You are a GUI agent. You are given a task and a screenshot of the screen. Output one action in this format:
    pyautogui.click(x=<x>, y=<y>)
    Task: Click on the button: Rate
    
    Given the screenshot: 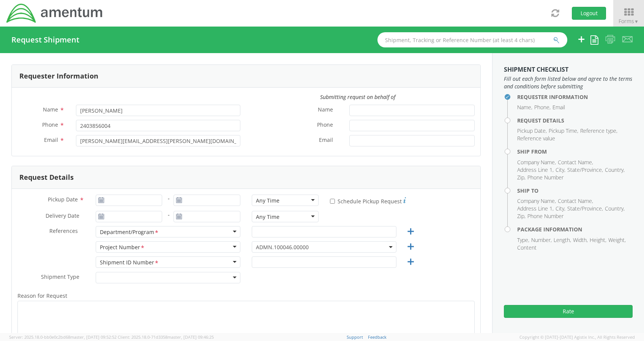 What is the action you would take?
    pyautogui.click(x=568, y=311)
    